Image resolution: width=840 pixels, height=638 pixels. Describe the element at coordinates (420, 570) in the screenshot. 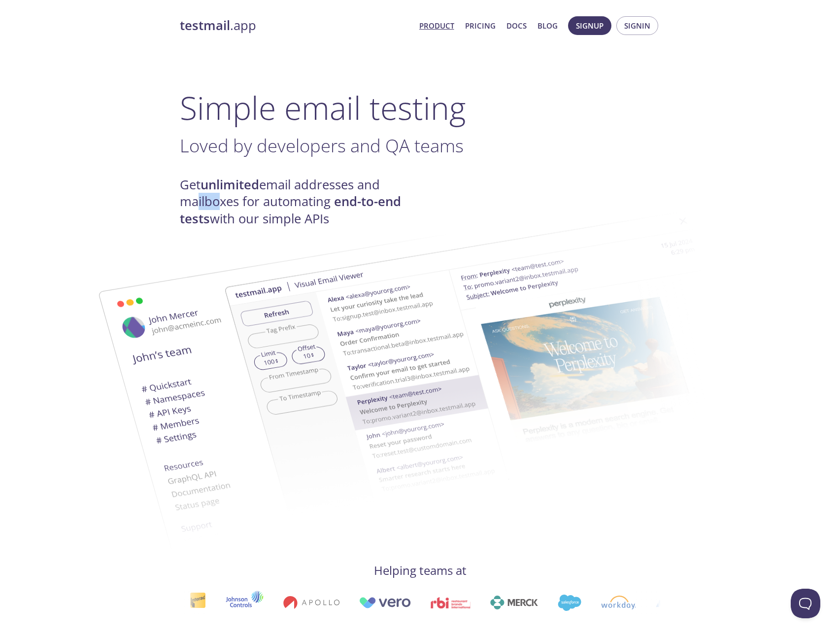

I see `h4: Helping teams at` at that location.